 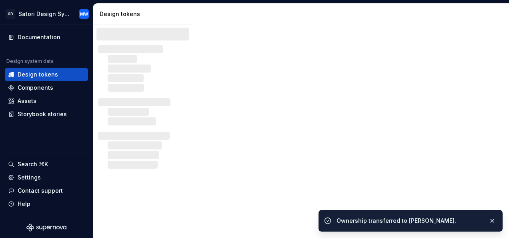 What do you see at coordinates (39, 37) in the screenshot?
I see `div: Documentation` at bounding box center [39, 37].